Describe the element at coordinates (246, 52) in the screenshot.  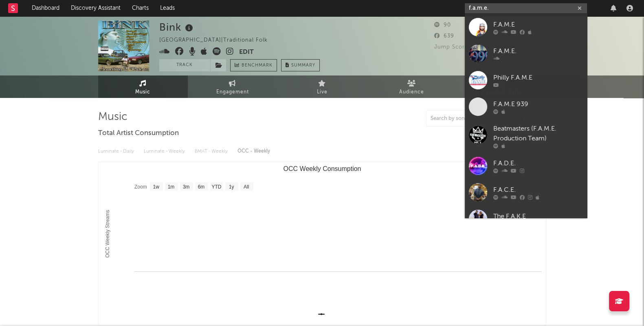
I see `button: Edit` at that location.